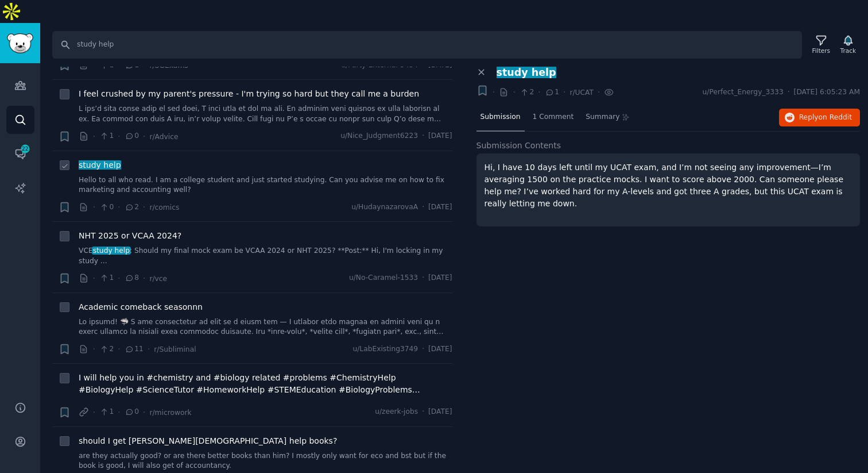  What do you see at coordinates (385, 349) in the screenshot?
I see `span: u/LabExisting3749` at bounding box center [385, 349].